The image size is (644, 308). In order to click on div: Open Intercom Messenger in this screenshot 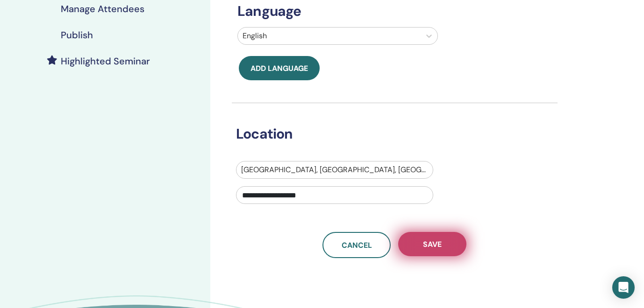, I will do `click(623, 287)`.